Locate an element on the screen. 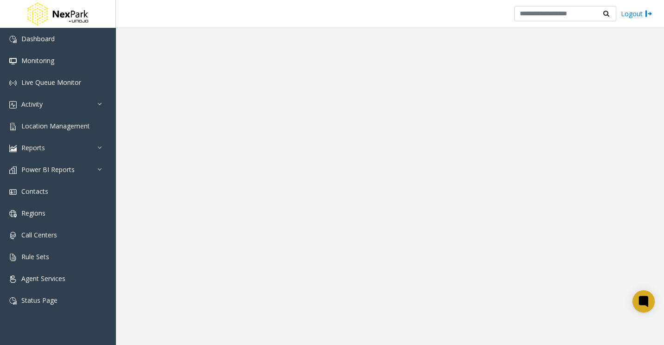 This screenshot has height=345, width=664. img: logout is located at coordinates (649, 13).